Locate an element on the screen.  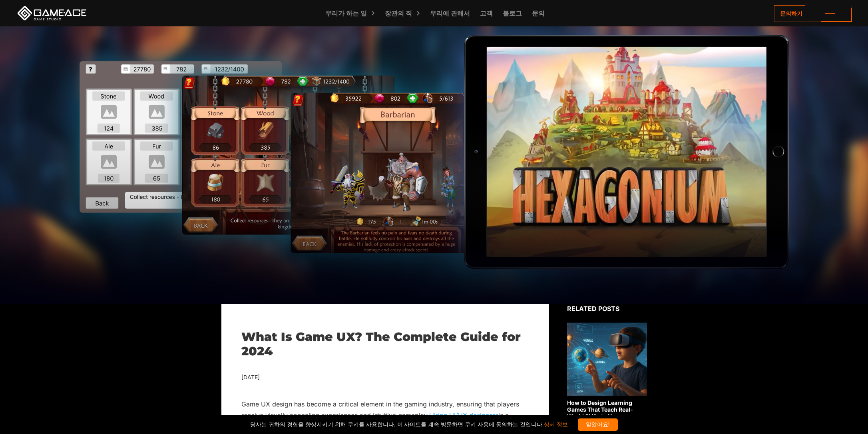
font: 당사는 귀하의 경험을 향상시키기 위해 쿠키를 사용합니다. 이 사이트를 계속 방문하면 쿠키 사용에 동의하는 것입니다. is located at coordinates (409, 424).